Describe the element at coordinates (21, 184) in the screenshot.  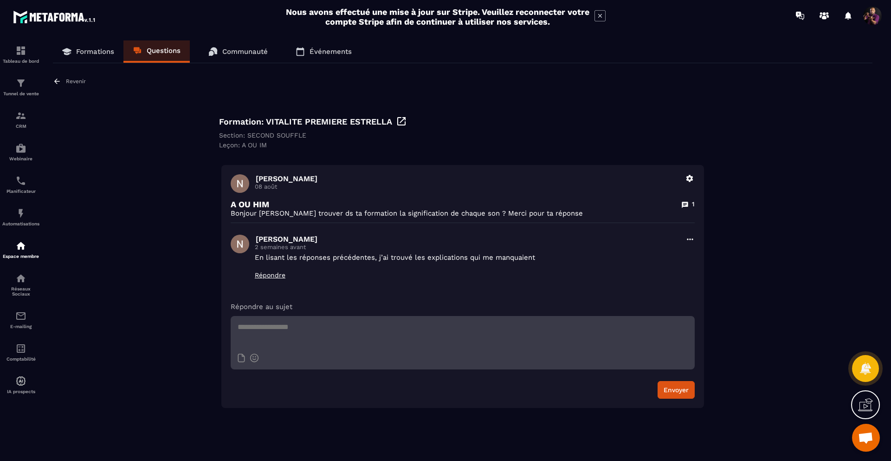
I see `a: schedulerschedulerPlanificateur` at that location.